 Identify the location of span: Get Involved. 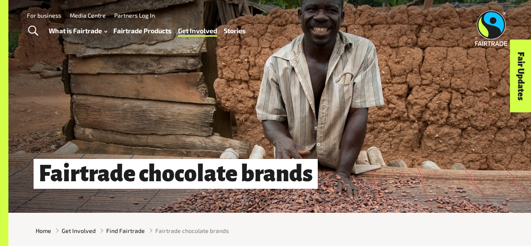
(78, 230).